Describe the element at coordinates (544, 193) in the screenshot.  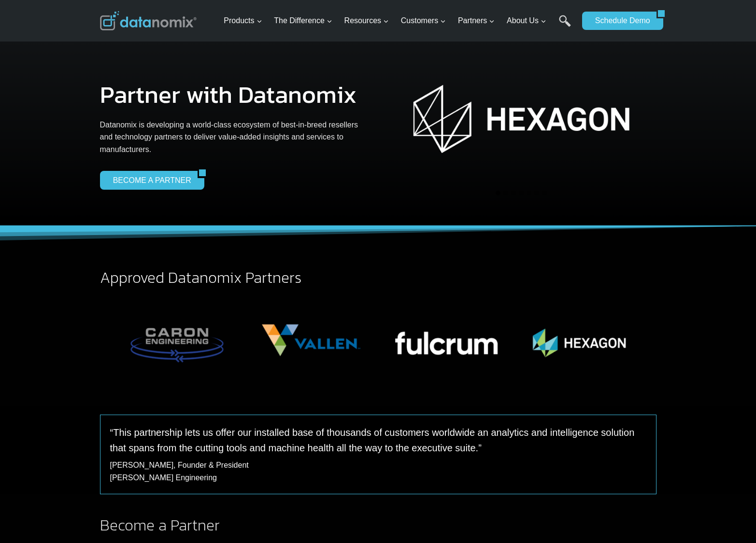
I see `button: Go to slide 7` at that location.